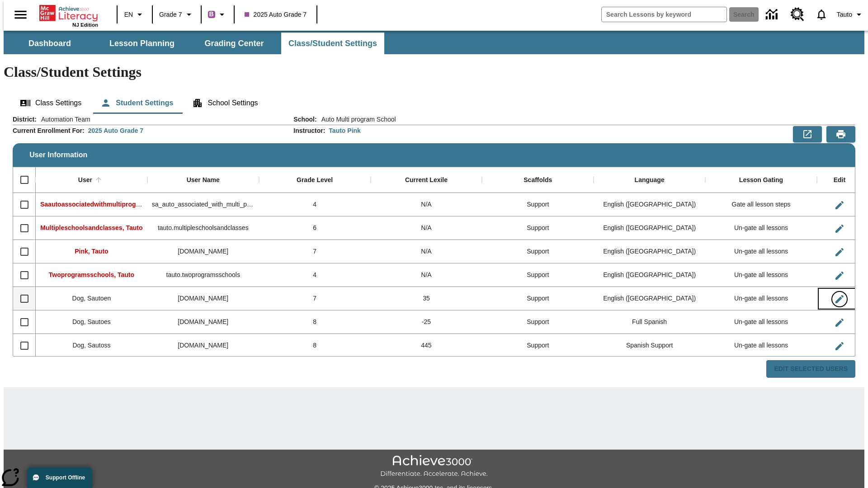 This screenshot has width=868, height=488. I want to click on span: Tauto, so click(845, 14).